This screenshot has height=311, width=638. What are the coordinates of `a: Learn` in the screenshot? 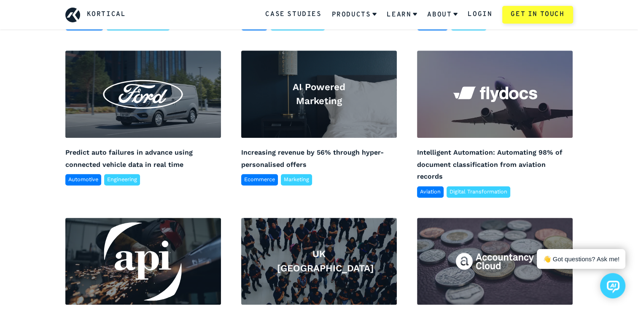 It's located at (402, 15).